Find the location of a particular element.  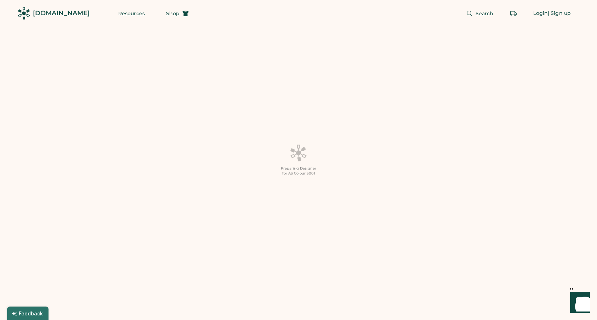

div: v 4.0.25 is located at coordinates (27, 14).